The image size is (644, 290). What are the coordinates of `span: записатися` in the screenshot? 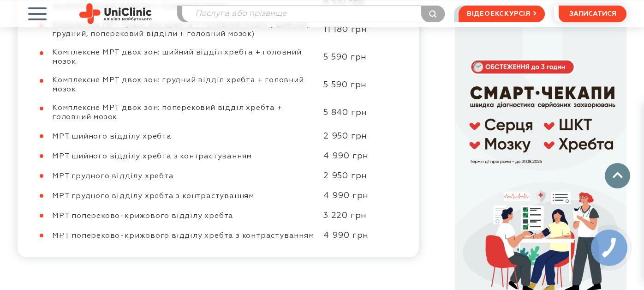 It's located at (592, 14).